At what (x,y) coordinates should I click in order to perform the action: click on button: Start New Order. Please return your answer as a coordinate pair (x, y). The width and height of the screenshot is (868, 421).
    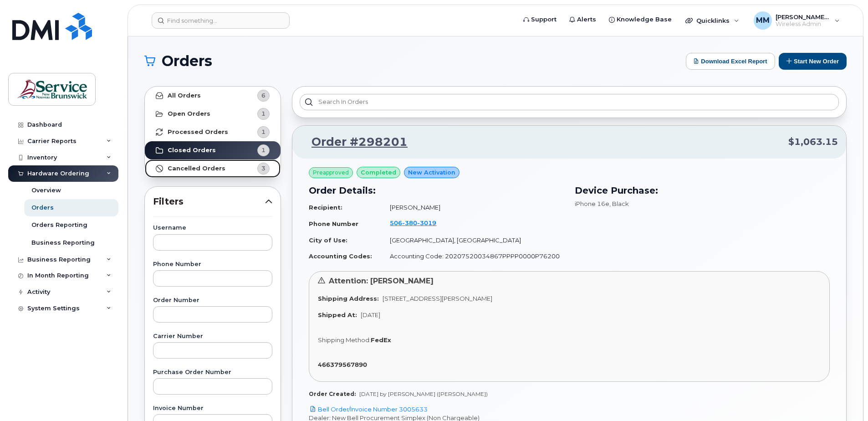
    Looking at the image, I should click on (813, 61).